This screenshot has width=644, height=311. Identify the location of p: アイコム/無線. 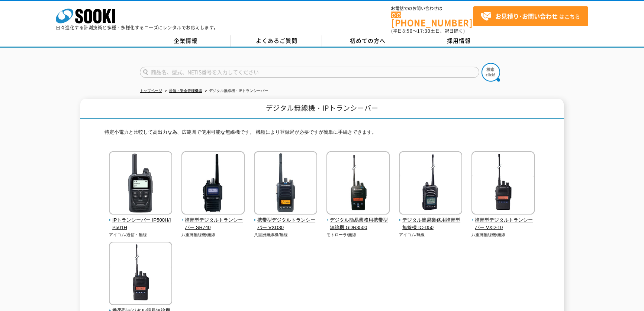
(431, 235).